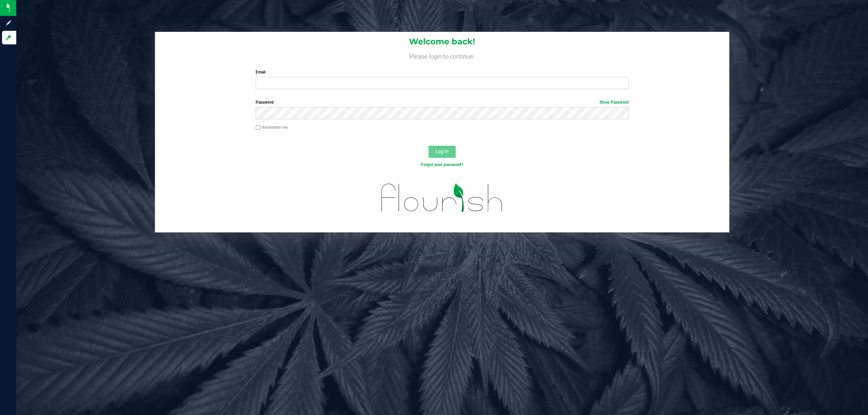  What do you see at coordinates (8, 23) in the screenshot?
I see `inline-svg: Sign up` at bounding box center [8, 23].